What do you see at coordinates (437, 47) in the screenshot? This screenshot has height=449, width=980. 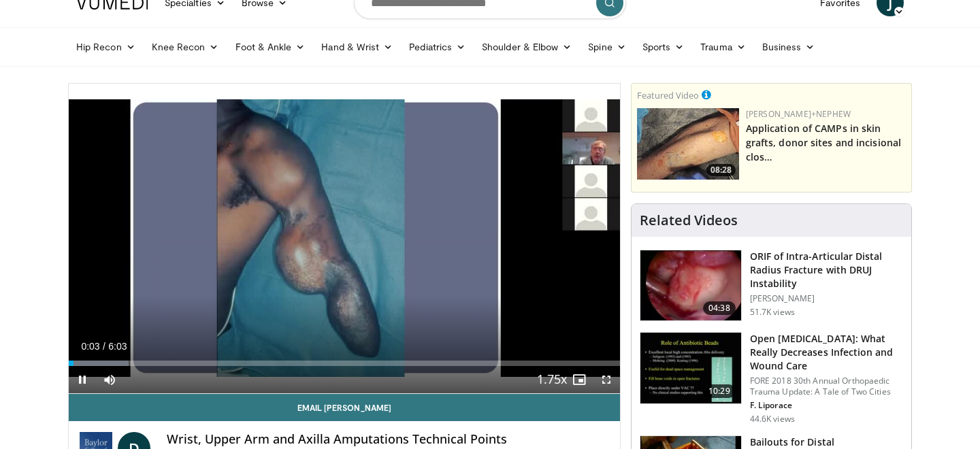 I see `a: Pediatrics` at bounding box center [437, 47].